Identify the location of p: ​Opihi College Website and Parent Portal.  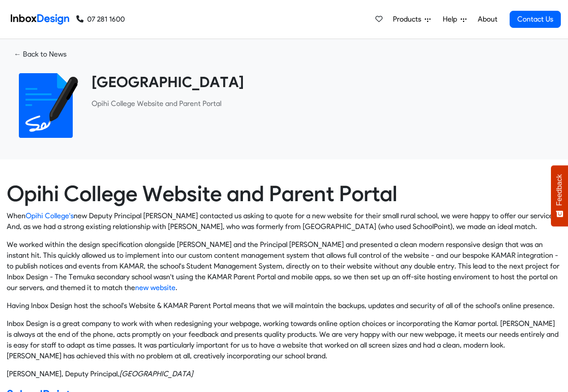
(323, 104).